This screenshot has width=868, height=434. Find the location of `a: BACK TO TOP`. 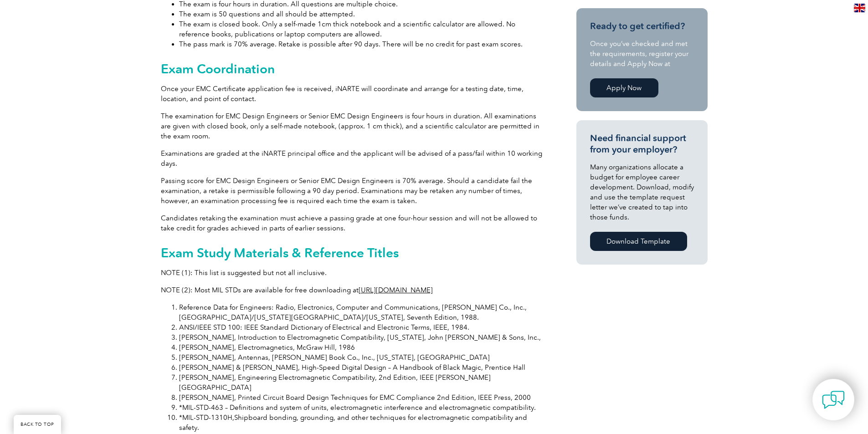

a: BACK TO TOP is located at coordinates (38, 424).